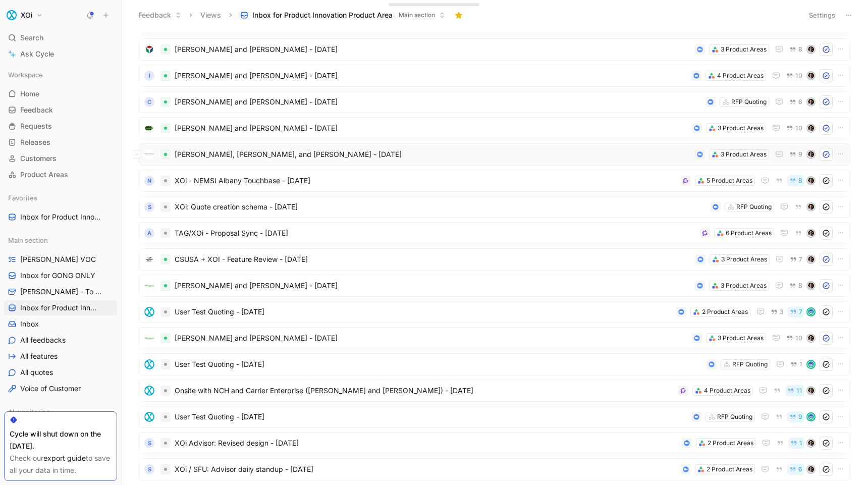  I want to click on span: All quotes, so click(36, 373).